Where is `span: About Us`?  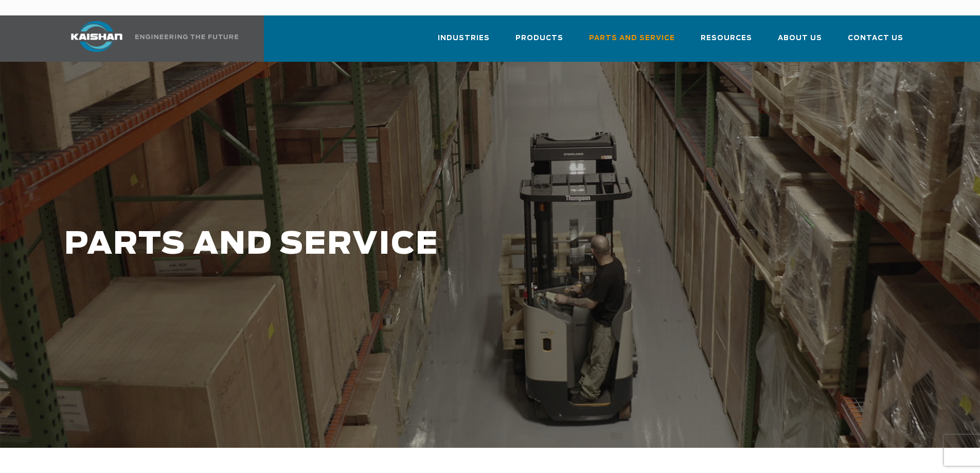
span: About Us is located at coordinates (800, 38).